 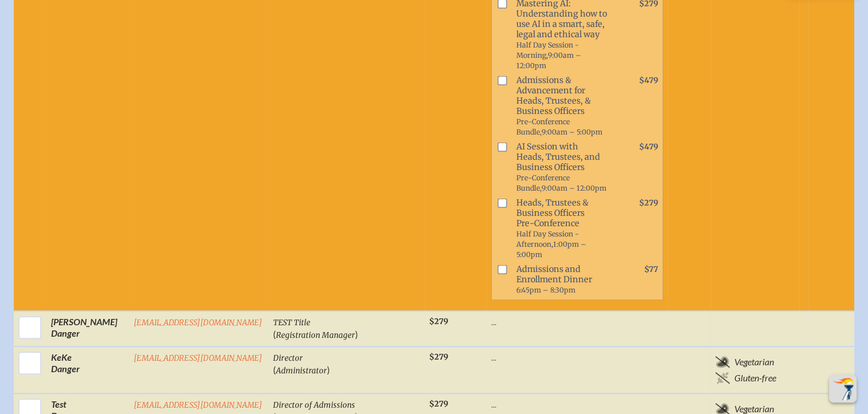 What do you see at coordinates (755, 378) in the screenshot?
I see `span: Gluten-free` at bounding box center [755, 378].